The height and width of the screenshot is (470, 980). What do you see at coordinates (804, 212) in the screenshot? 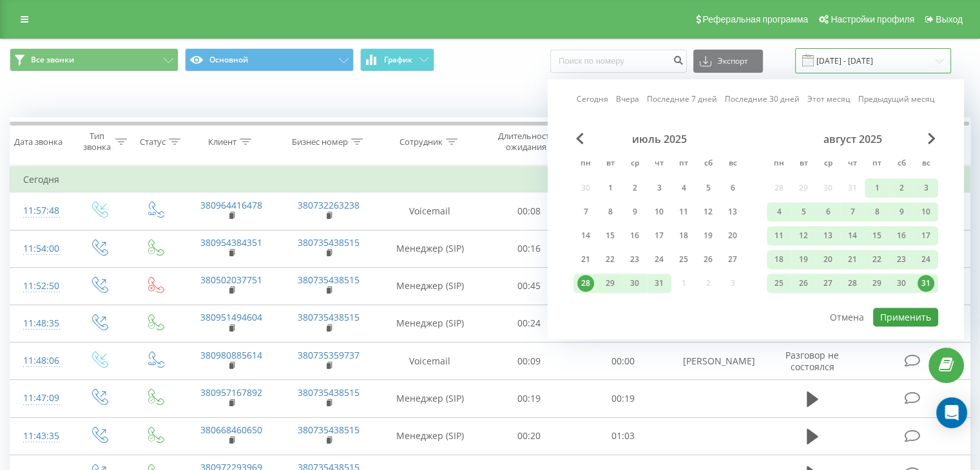
I see `div: 5` at bounding box center [804, 212].